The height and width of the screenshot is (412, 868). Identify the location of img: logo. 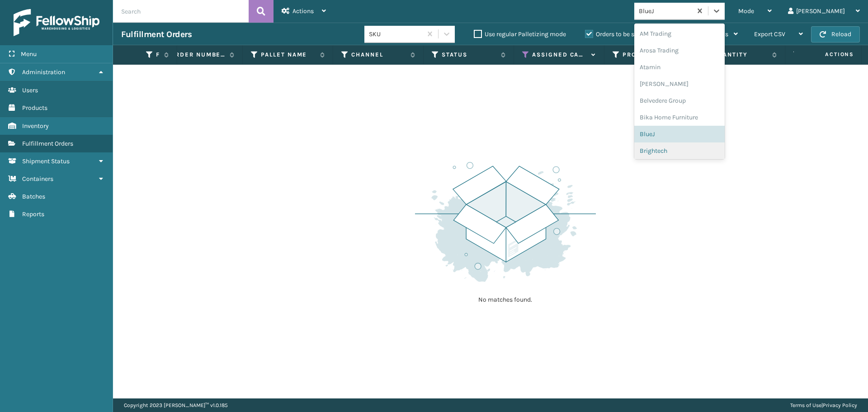
(56, 23).